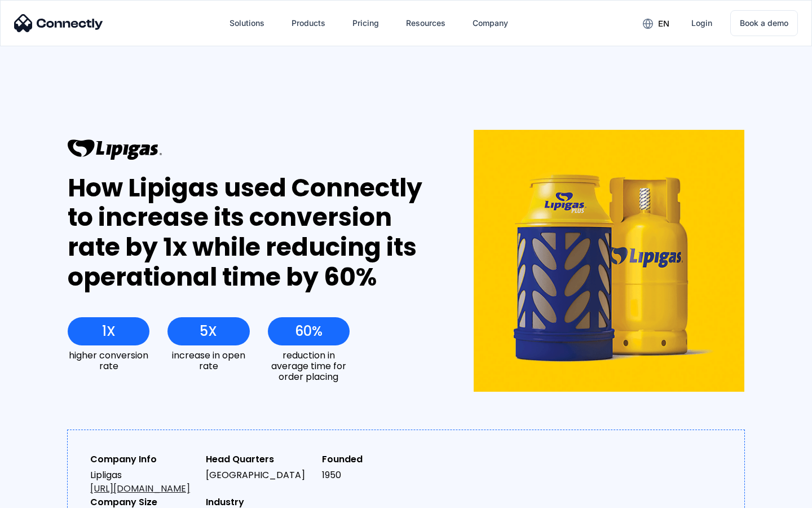 This screenshot has height=508, width=812. Describe the element at coordinates (764, 23) in the screenshot. I see `a: Book a demo` at that location.